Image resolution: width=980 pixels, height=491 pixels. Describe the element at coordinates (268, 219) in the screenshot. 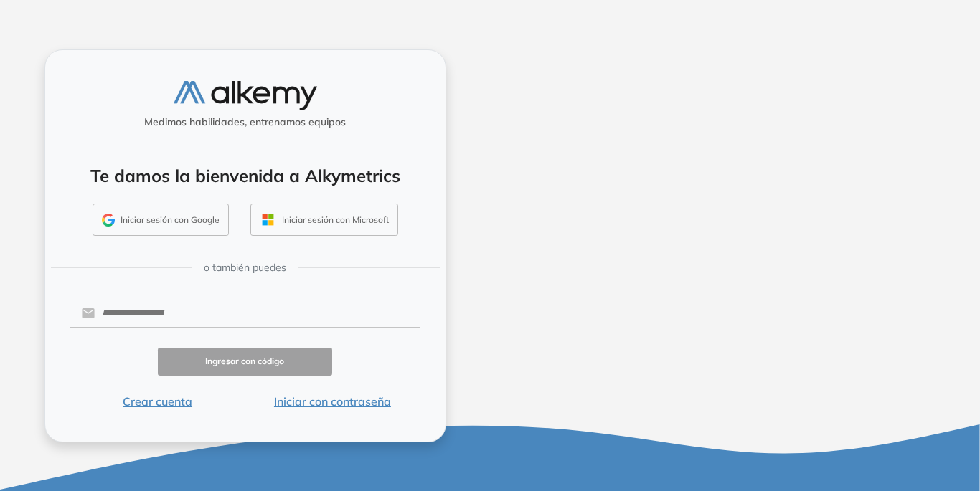

I see `img: OUTLOOK_ICON` at that location.